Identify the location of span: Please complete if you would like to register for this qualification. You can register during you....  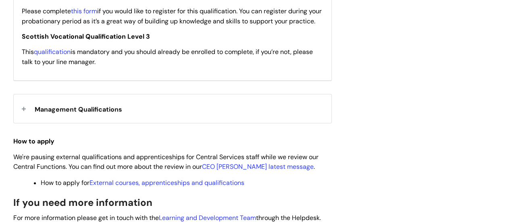
(172, 16).